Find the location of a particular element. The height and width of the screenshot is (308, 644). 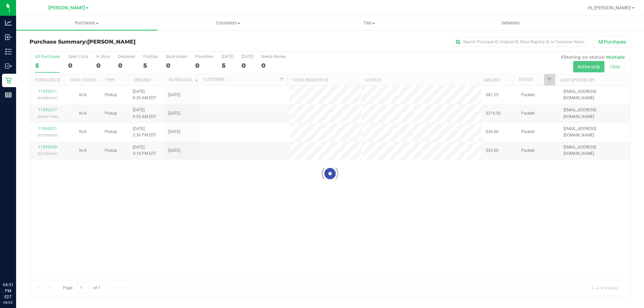

a: Deliveries is located at coordinates (510, 23).